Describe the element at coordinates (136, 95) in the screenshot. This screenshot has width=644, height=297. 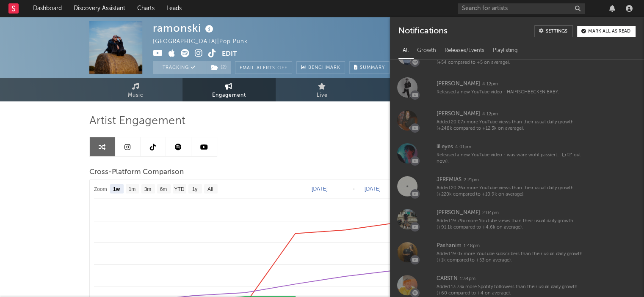
I see `span: Music` at that location.